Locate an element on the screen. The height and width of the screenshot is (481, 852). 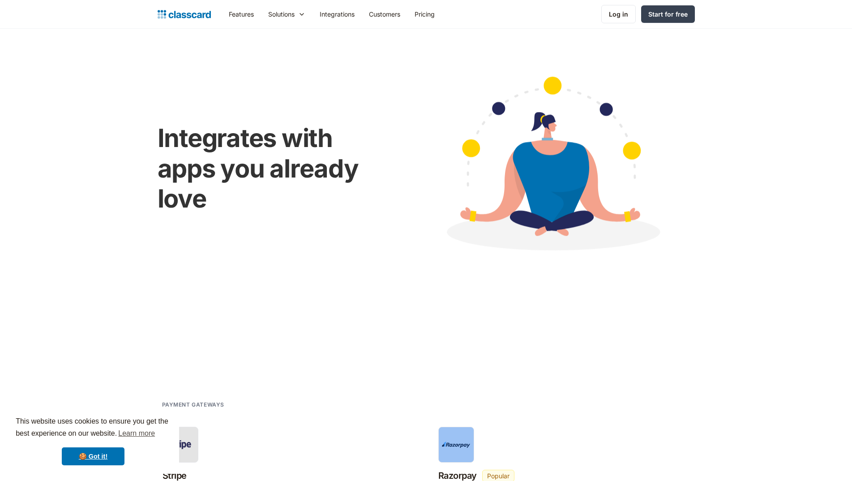
img: Cartoon image showing connected apps is located at coordinates (551, 167).